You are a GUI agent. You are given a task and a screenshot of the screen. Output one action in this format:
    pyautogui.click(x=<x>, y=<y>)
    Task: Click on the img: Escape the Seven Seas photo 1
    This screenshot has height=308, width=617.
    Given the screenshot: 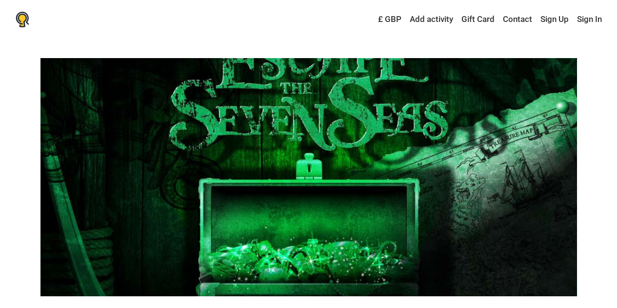 What is the action you would take?
    pyautogui.click(x=309, y=177)
    